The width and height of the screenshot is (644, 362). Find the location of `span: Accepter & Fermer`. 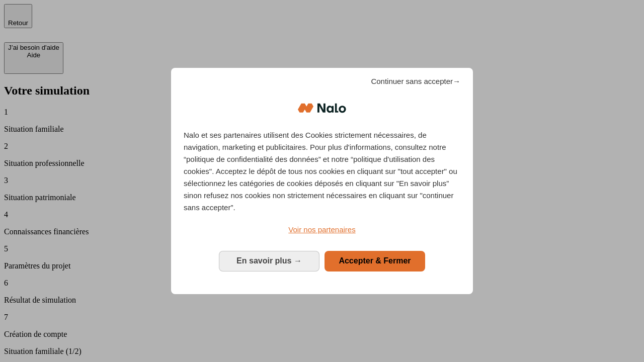

span: Accepter & Fermer is located at coordinates (375, 260).